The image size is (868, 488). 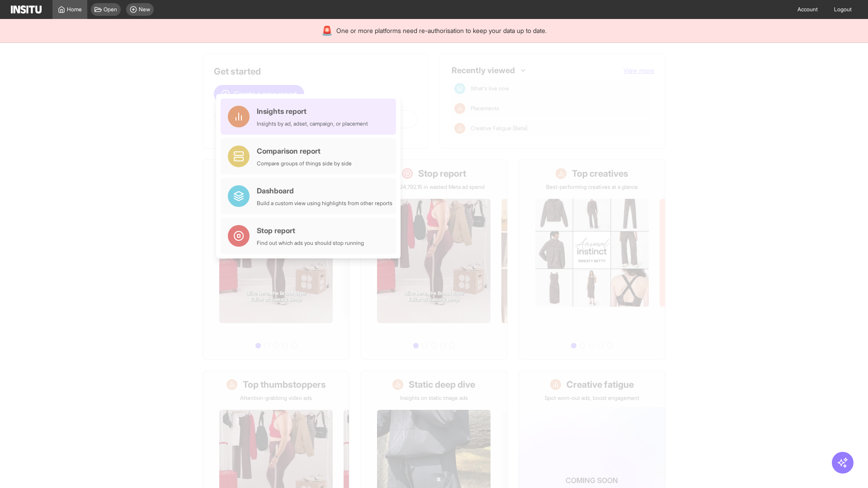 I want to click on div: Build a custom view using highlights from other reports, so click(x=325, y=204).